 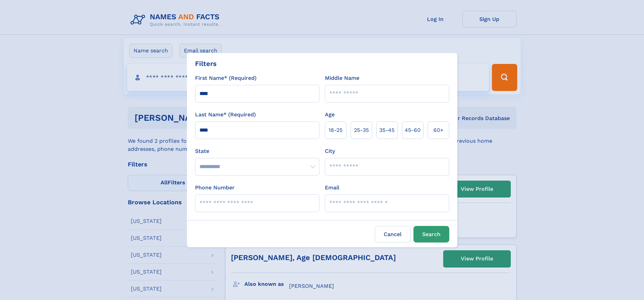 I want to click on button: Search, so click(x=432, y=234).